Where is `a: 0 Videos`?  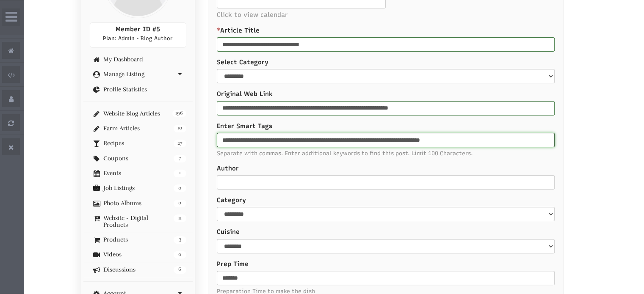 a: 0 Videos is located at coordinates (138, 254).